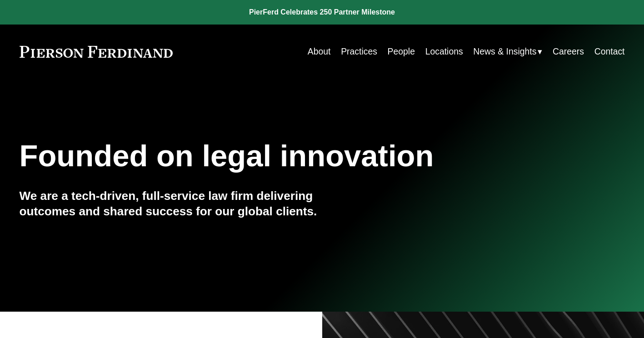 The width and height of the screenshot is (644, 338). What do you see at coordinates (401, 51) in the screenshot?
I see `a: People` at bounding box center [401, 51].